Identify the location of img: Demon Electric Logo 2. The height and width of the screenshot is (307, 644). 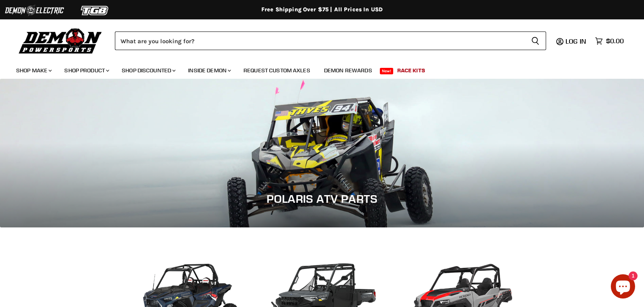
(34, 11).